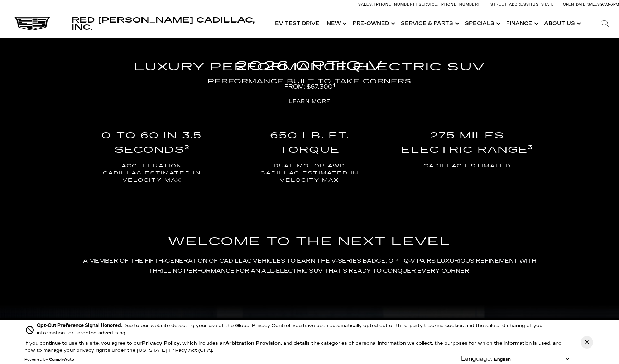 This screenshot has width=619, height=364. Describe the element at coordinates (49, 360) in the screenshot. I see `div: Powered by` at that location.